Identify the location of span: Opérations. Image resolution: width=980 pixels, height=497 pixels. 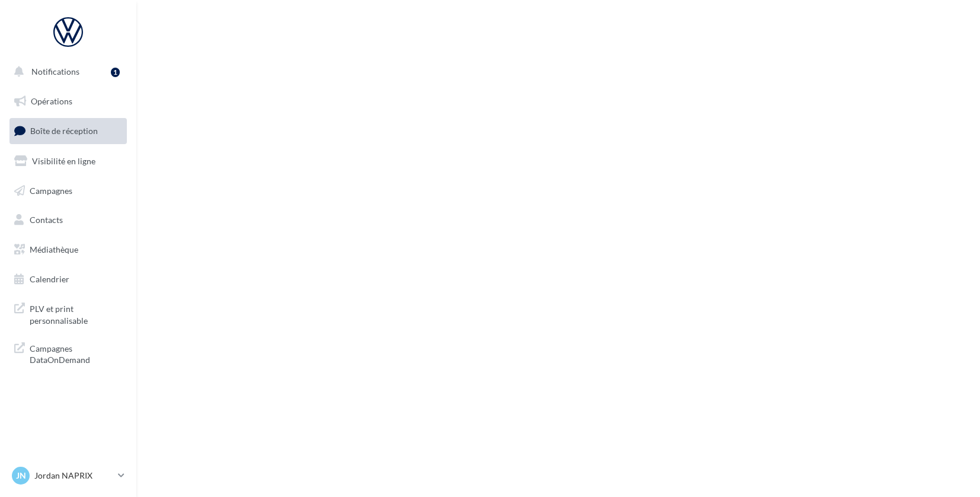
(52, 101).